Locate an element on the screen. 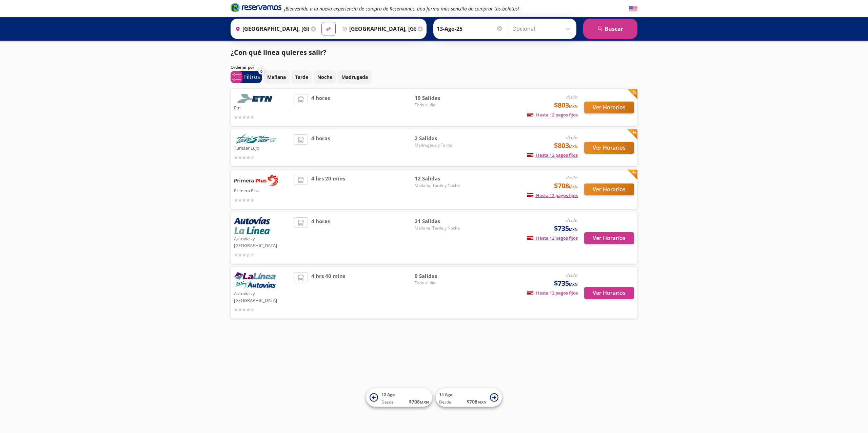  span: 9 Salidas is located at coordinates (439, 276).